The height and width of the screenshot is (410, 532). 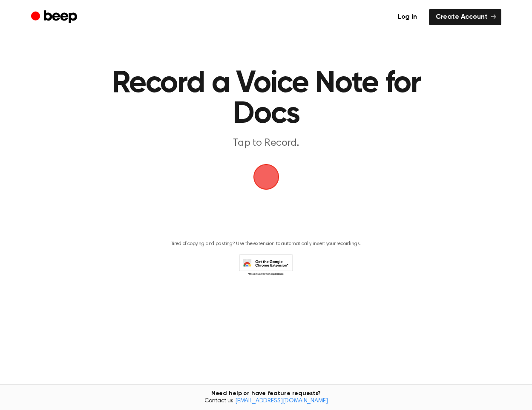 What do you see at coordinates (266, 401) in the screenshot?
I see `span: Contact us` at bounding box center [266, 401].